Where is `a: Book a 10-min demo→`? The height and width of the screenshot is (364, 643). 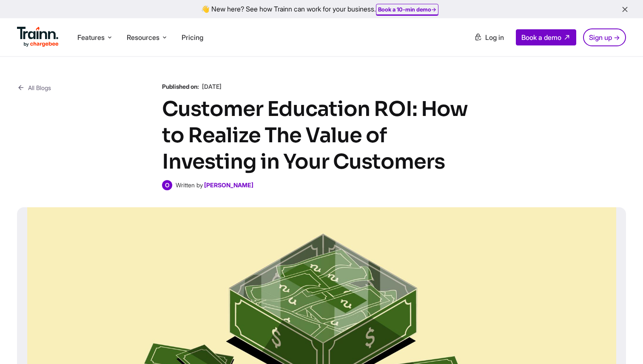 a: Book a 10-min demo→ is located at coordinates (407, 9).